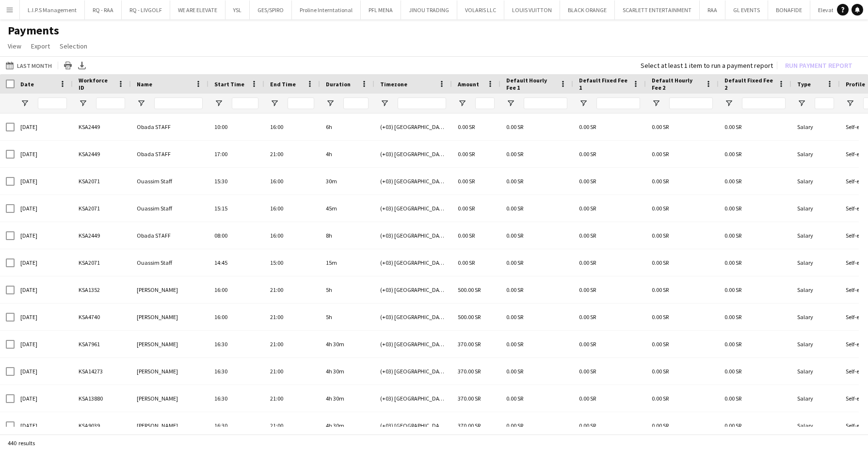  I want to click on input: Start Time Filter Input, so click(245, 103).